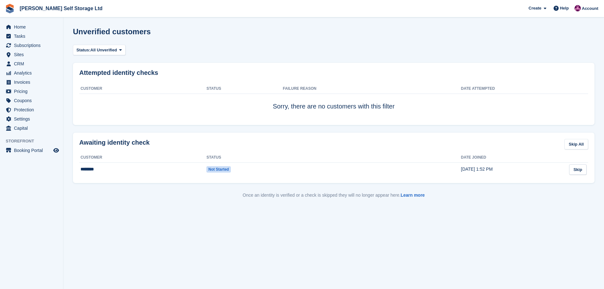 Image resolution: width=604 pixels, height=289 pixels. I want to click on span: Capital, so click(33, 128).